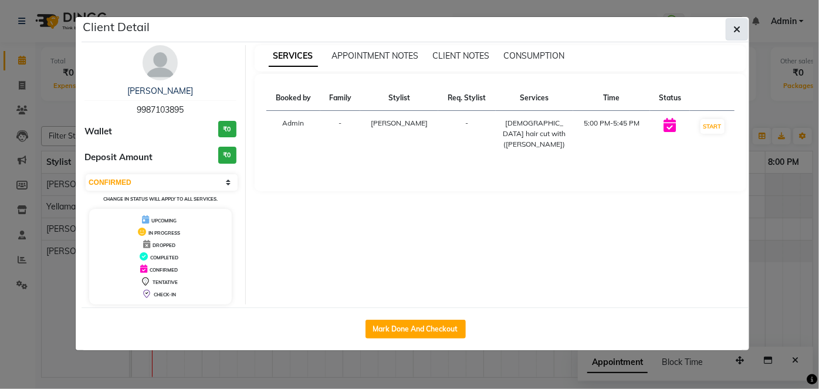  I want to click on th: Family, so click(340, 98).